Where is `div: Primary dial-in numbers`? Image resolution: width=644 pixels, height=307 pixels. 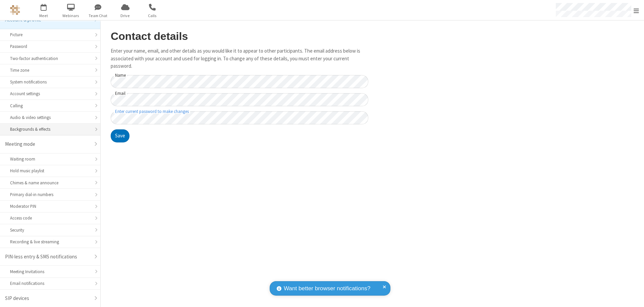
div: Primary dial-in numbers is located at coordinates (50, 195).